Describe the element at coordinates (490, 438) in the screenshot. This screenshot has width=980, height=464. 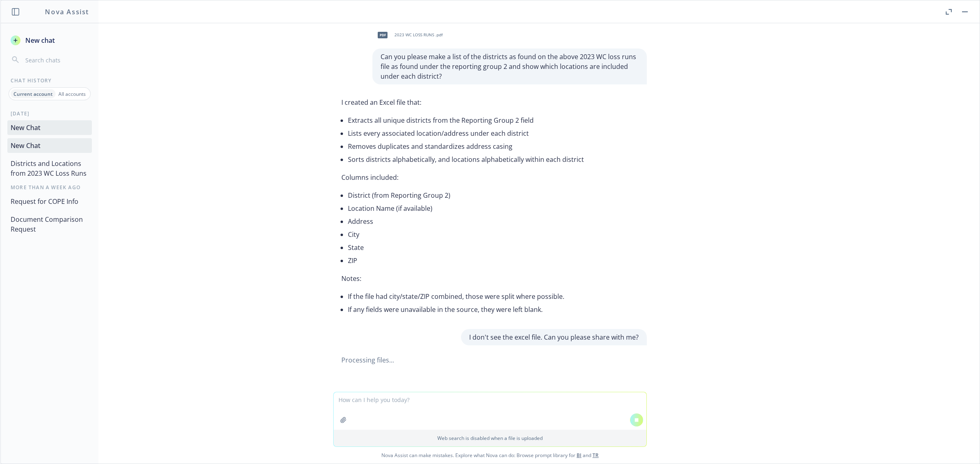
I see `p: Web search is disabled when a file is uploaded` at that location.